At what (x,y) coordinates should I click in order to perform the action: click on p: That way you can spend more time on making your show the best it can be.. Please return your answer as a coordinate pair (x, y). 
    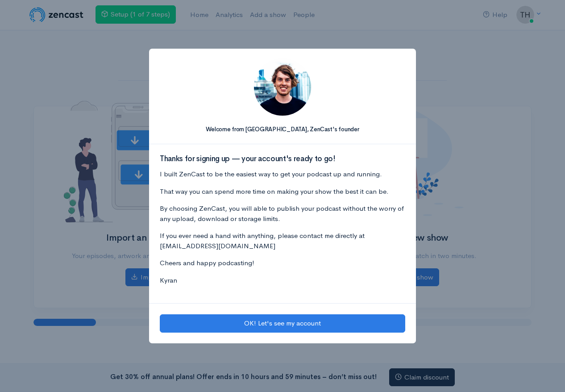
    Looking at the image, I should click on (283, 192).